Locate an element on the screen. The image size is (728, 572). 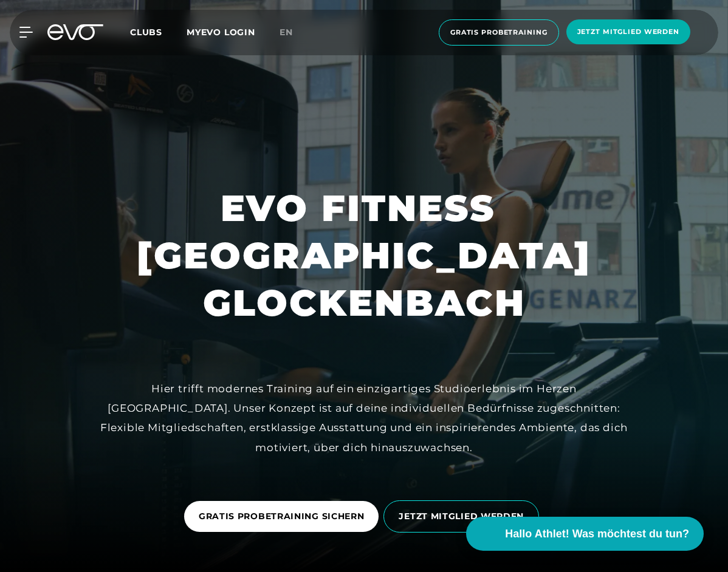
a: GRATIS PROBETRAINING SICHERN is located at coordinates (284, 516).